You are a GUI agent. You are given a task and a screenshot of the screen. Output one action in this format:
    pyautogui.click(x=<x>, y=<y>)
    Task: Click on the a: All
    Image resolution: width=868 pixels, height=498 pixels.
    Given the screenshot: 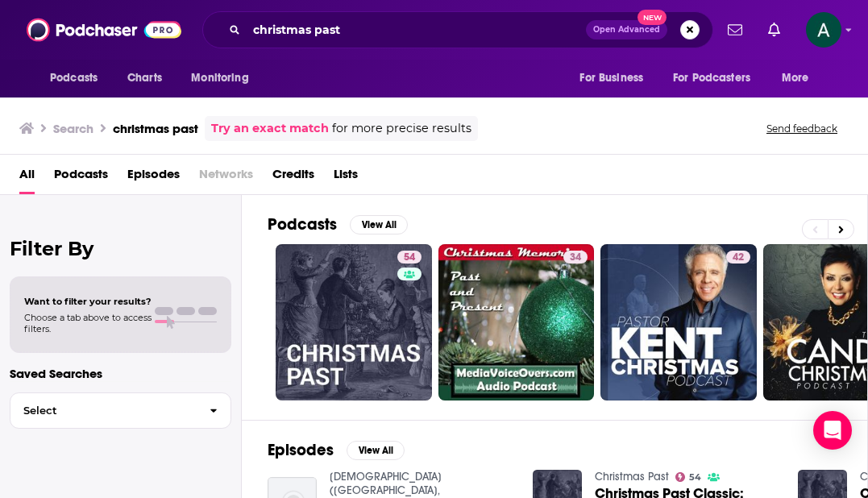 What is the action you would take?
    pyautogui.click(x=27, y=177)
    